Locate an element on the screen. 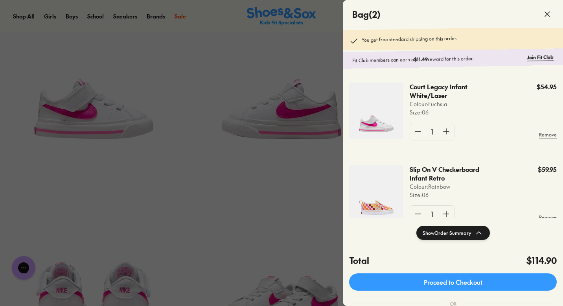  p: Fit Club members can earn a reward for this order. is located at coordinates (438, 59).